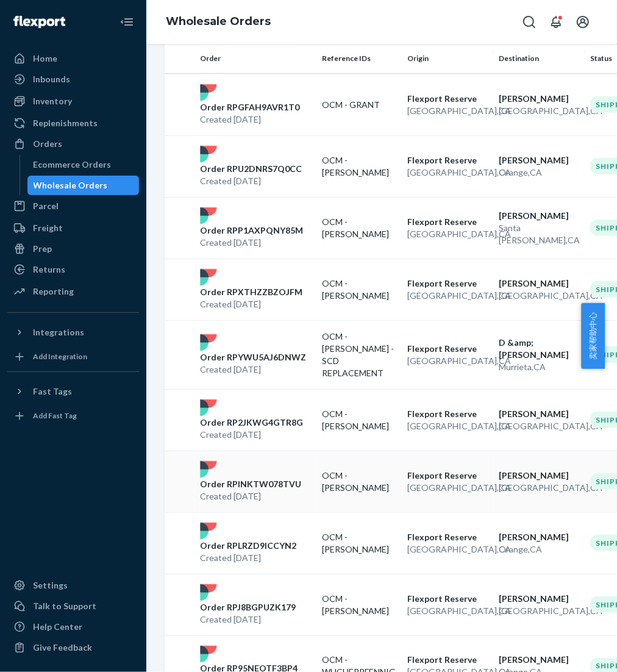 This screenshot has width=617, height=672. I want to click on p: OCM - BECKERLEG, so click(360, 228).